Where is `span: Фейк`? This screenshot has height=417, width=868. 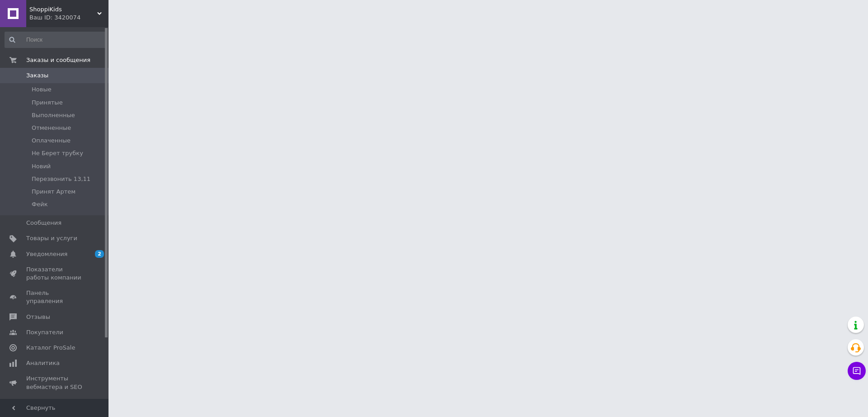 span: Фейк is located at coordinates (40, 204).